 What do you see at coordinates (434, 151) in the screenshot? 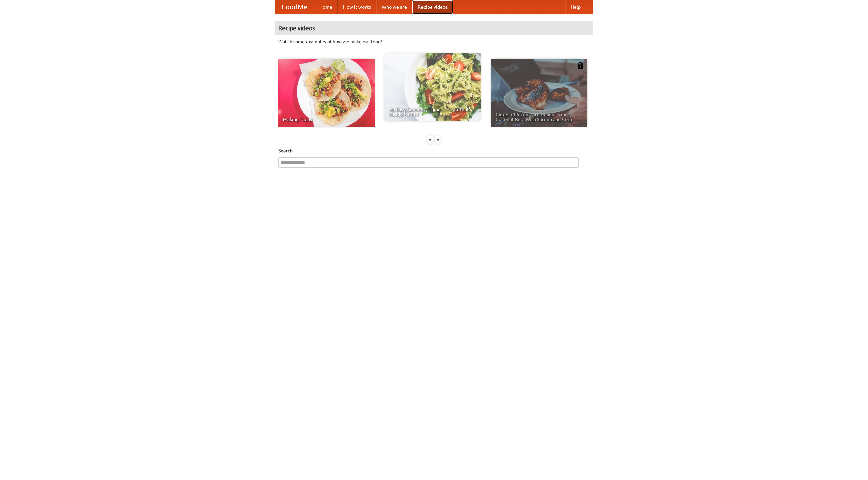
I see `h5: Search` at bounding box center [434, 151].